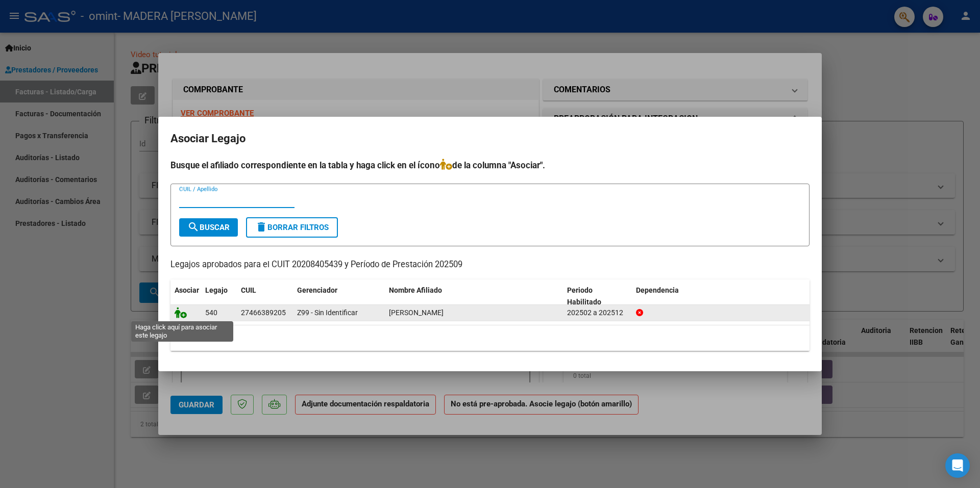  Describe the element at coordinates (597, 296) in the screenshot. I see `datatable-header-cell: Periodo Habilitado` at that location.